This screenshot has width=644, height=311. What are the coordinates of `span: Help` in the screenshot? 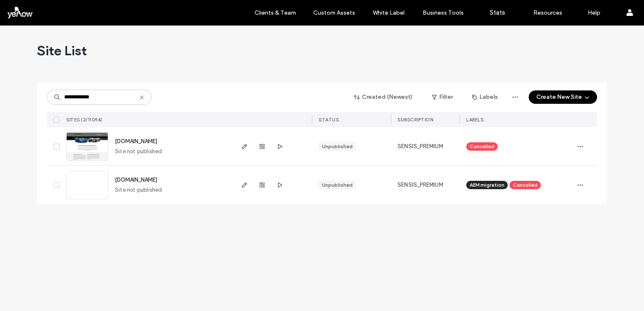 It's located at (27, 10).